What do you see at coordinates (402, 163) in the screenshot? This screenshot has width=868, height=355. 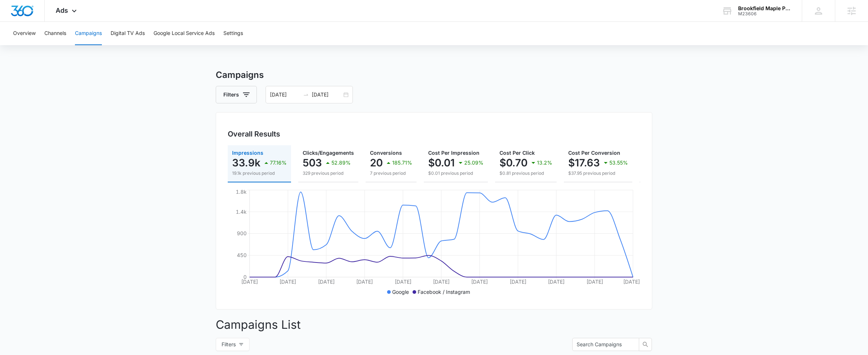 I see `p: 185.71%` at bounding box center [402, 163].